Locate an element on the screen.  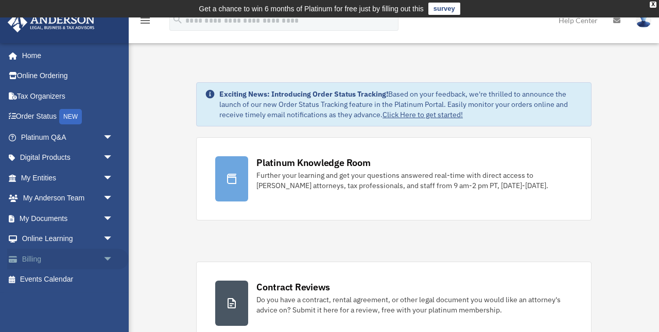
a: Click Here to get started! is located at coordinates (423, 115).